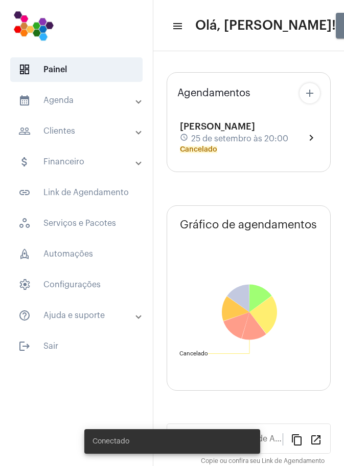 The height and width of the screenshot is (466, 344). Describe the element at coordinates (312, 138) in the screenshot. I see `mat-icon: chevron_right` at that location.